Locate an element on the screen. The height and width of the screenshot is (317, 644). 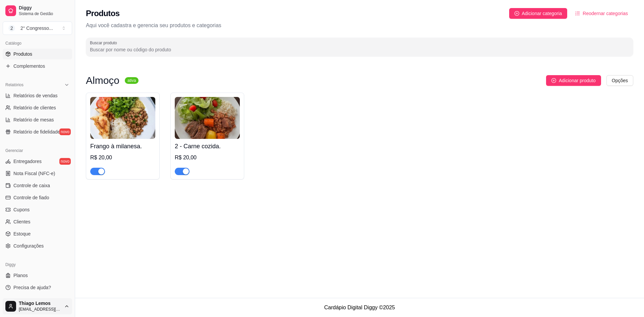
span: Configurações is located at coordinates (28, 246).